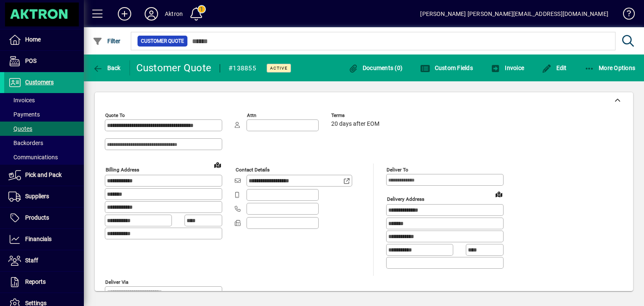  What do you see at coordinates (625, 15) in the screenshot?
I see `a: Knowledge Base` at bounding box center [625, 15].